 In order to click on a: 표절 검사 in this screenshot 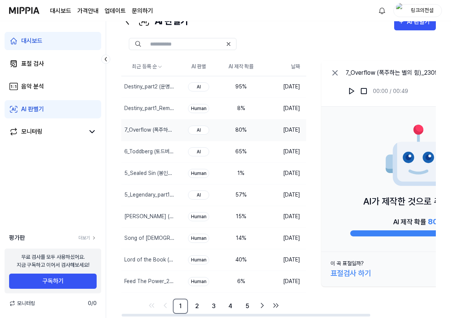, I will do `click(53, 64)`.